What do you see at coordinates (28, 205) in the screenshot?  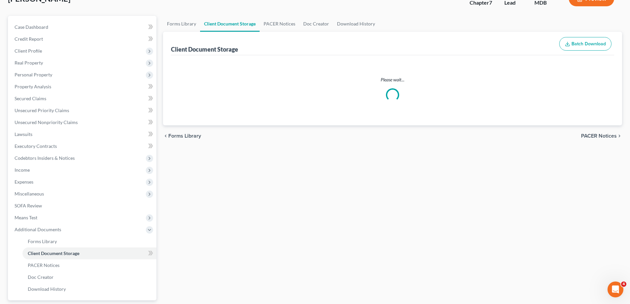 I see `span: SOFA Review` at bounding box center [28, 205].